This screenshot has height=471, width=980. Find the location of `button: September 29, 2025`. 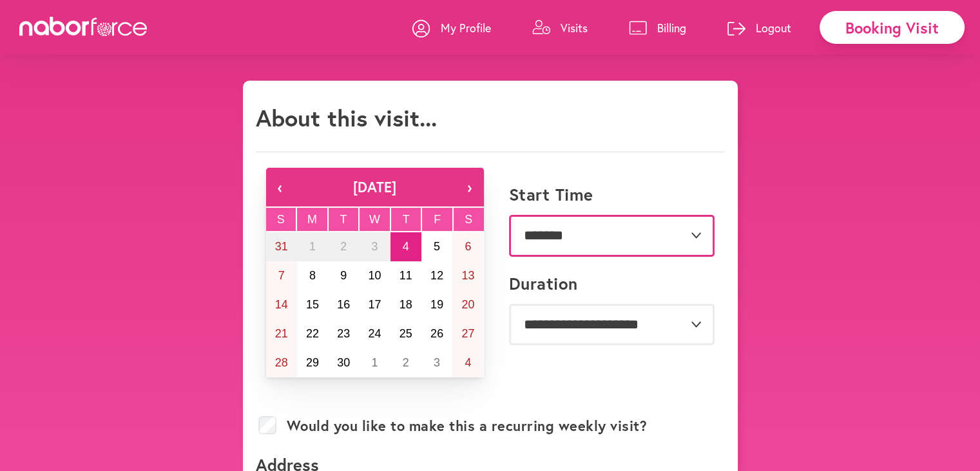

button: September 29, 2025 is located at coordinates (312, 362).